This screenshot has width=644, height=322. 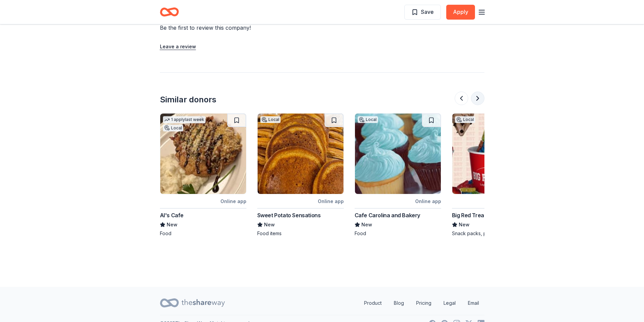 I want to click on div: Big Red Treats, so click(x=470, y=215).